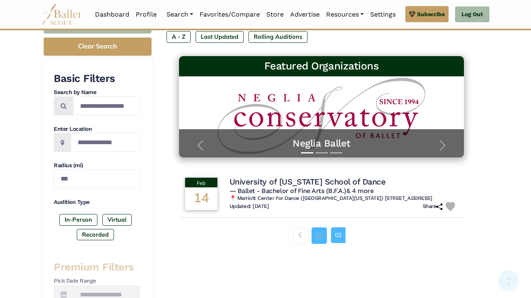  What do you see at coordinates (336, 153) in the screenshot?
I see `button: Slide 3` at bounding box center [336, 153].